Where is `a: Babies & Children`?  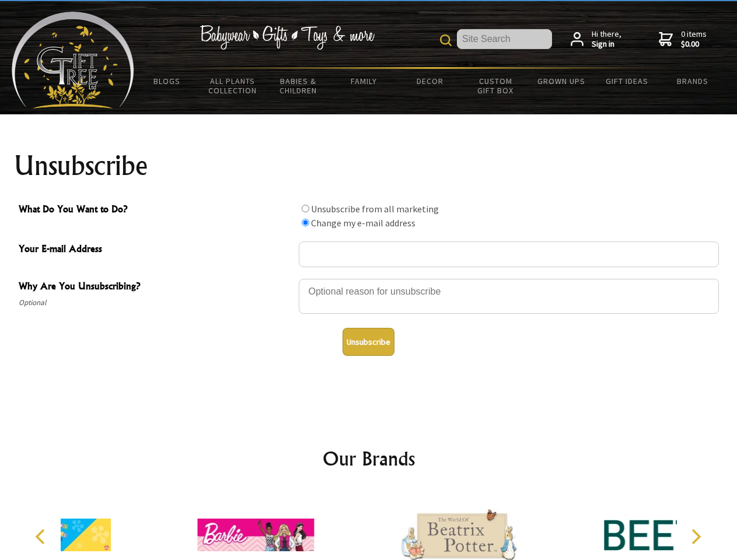
a: Babies & Children is located at coordinates (298, 86).